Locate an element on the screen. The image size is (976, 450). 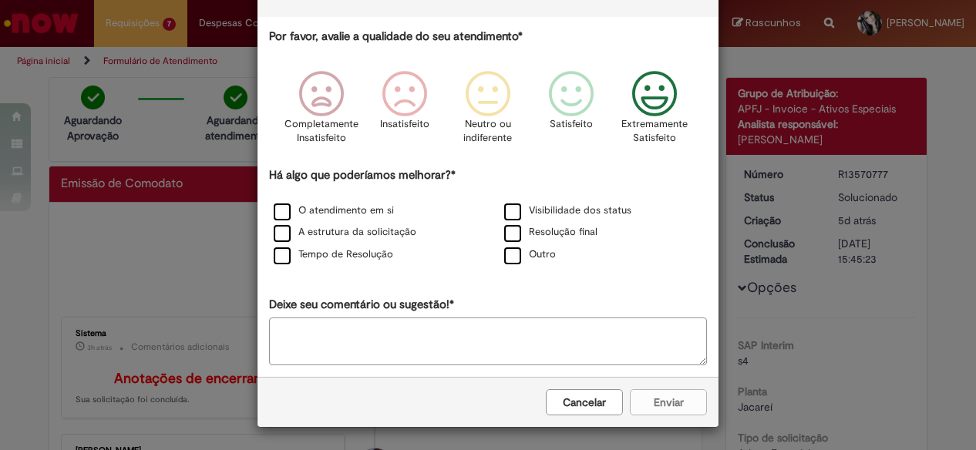
label: Deixe seu comentário ou sugestão!* is located at coordinates (361, 304).